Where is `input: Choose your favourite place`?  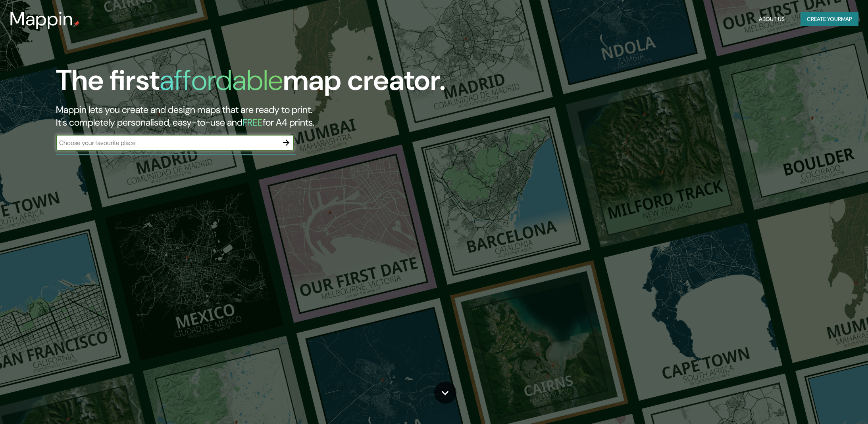 input: Choose your favourite place is located at coordinates (167, 143).